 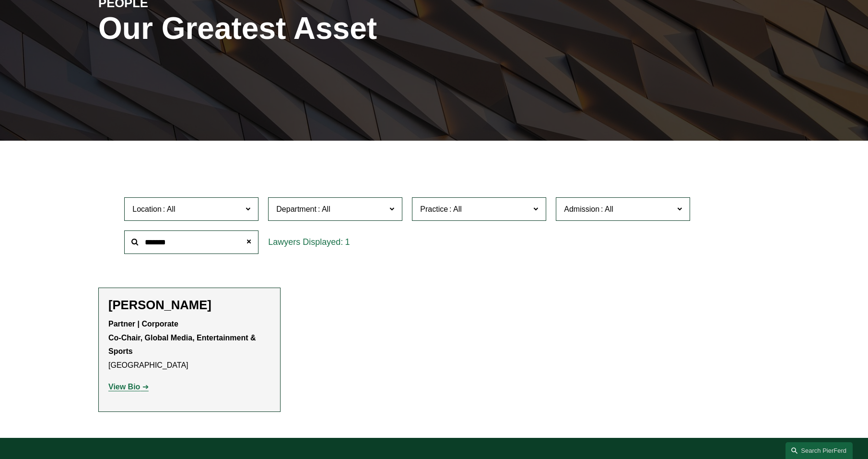 What do you see at coordinates (347, 242) in the screenshot?
I see `span: 1` at bounding box center [347, 242].